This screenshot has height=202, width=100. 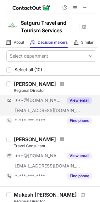 What do you see at coordinates (49, 27) in the screenshot?
I see `h1: Satguru Travel and Tourism Services` at bounding box center [49, 27].